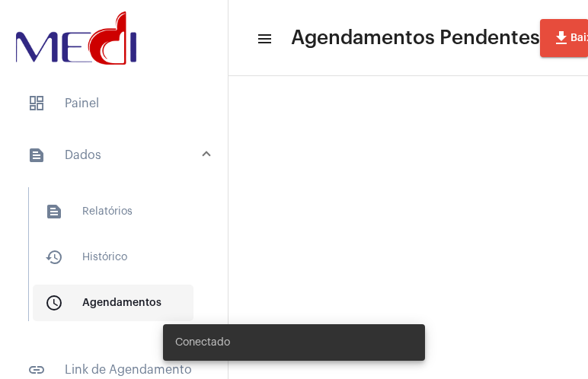 Image resolution: width=588 pixels, height=379 pixels. I want to click on mat-expansion-panel-header: sidenav iconDados, so click(118, 156).